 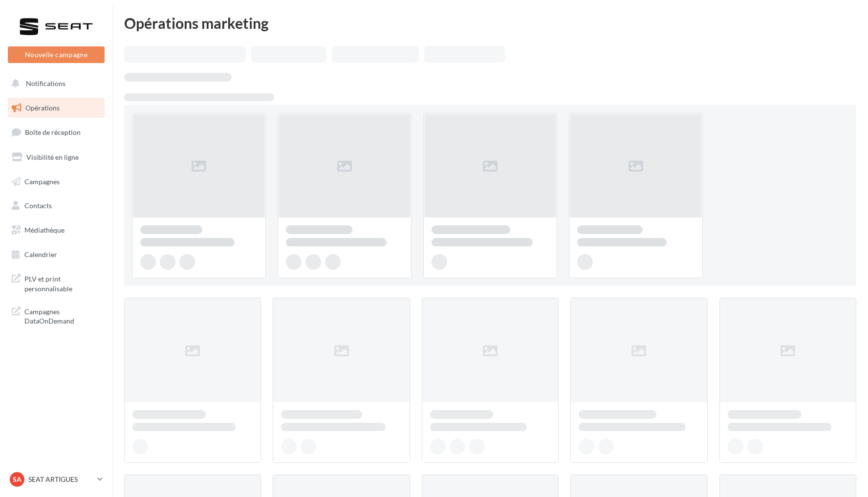 What do you see at coordinates (45, 230) in the screenshot?
I see `span: Médiathèque` at bounding box center [45, 230].